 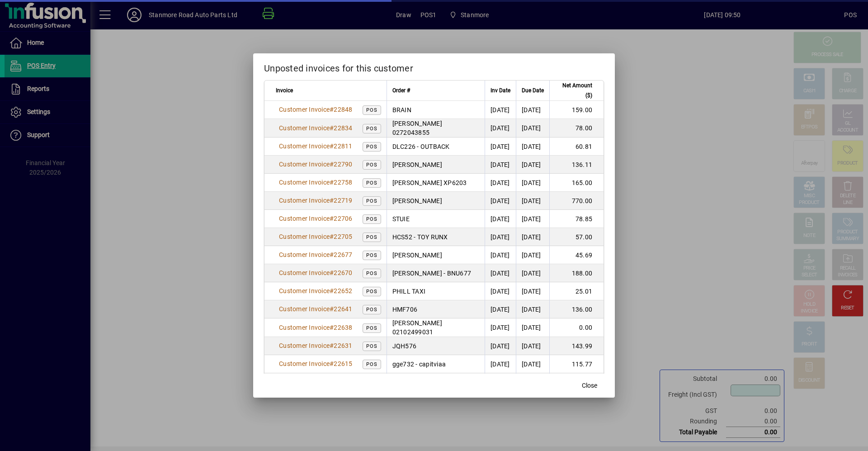 What do you see at coordinates (316, 255) in the screenshot?
I see `a: Customer Invoice#22677` at bounding box center [316, 255].